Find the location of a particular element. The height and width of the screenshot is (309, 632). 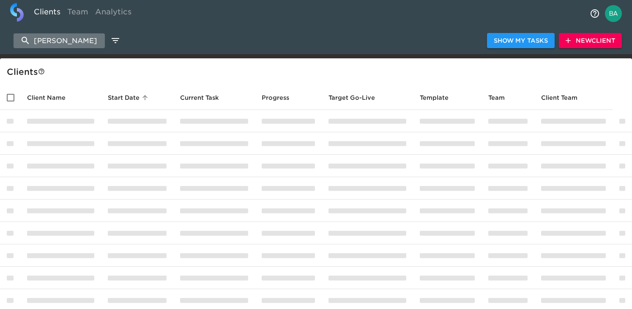

button: Show My Tasks is located at coordinates (521, 41).